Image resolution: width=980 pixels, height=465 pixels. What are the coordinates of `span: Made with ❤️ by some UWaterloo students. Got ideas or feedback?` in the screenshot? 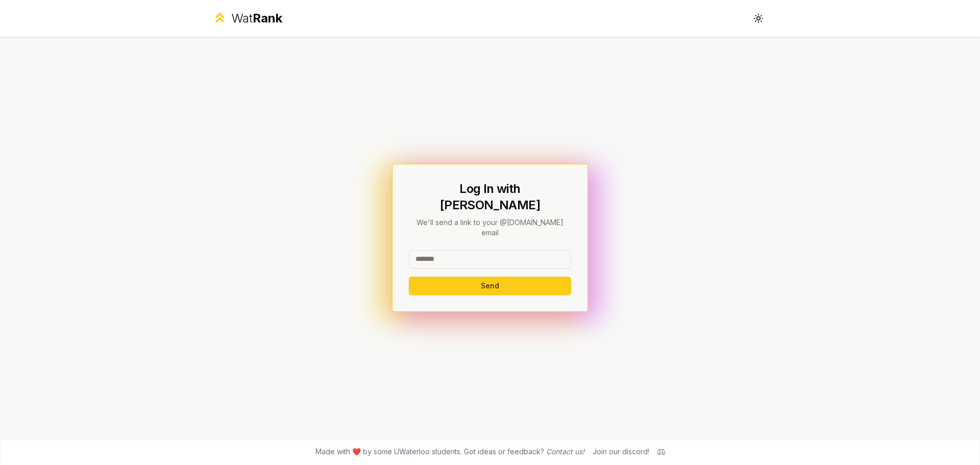 It's located at (450, 452).